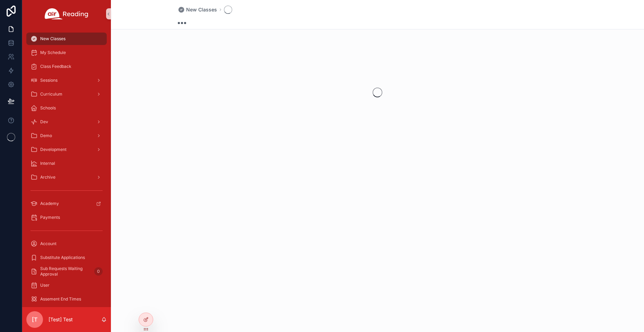 The height and width of the screenshot is (332, 644). What do you see at coordinates (35, 320) in the screenshot?
I see `span: [T` at bounding box center [35, 320].